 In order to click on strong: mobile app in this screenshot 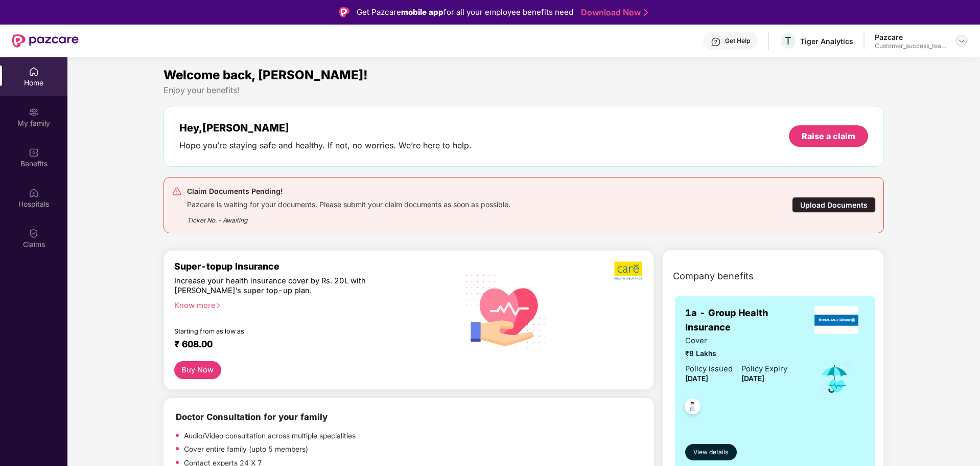, I will do `click(422, 12)`.